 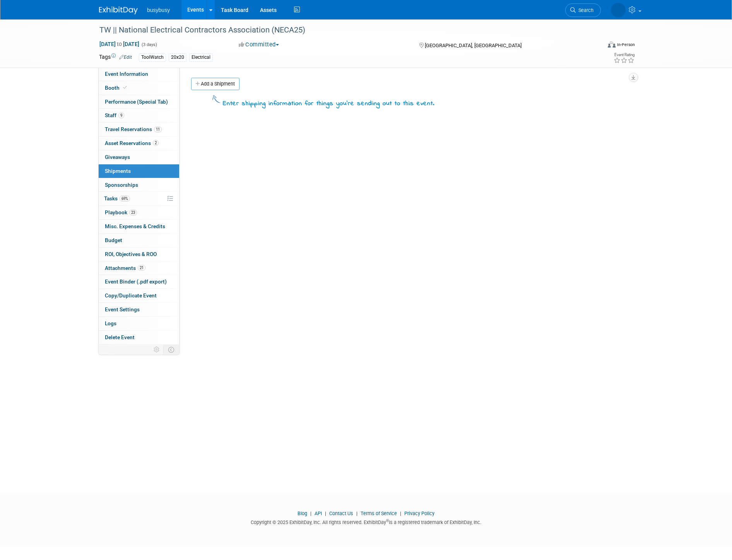 What do you see at coordinates (139, 295) in the screenshot?
I see `a: Copy/Duplicate Event` at bounding box center [139, 295].